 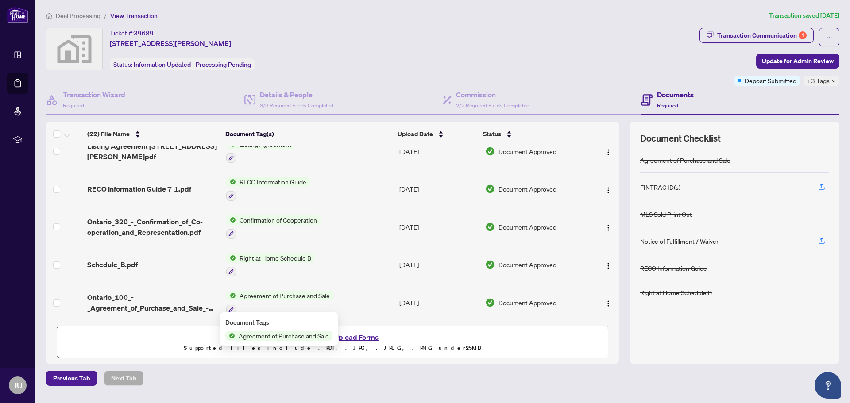 I want to click on div: Document Tags, so click(x=279, y=323).